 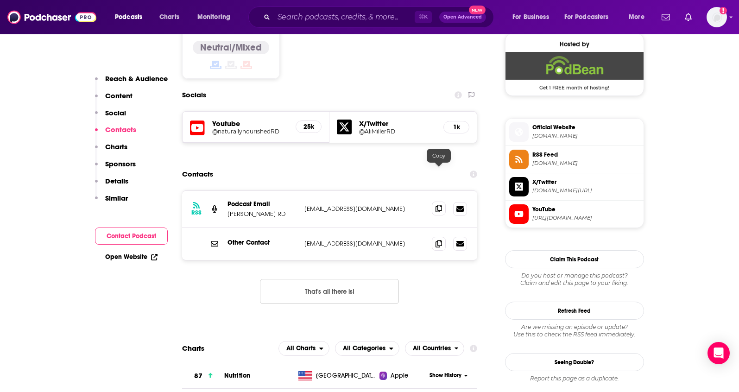 What do you see at coordinates (575, 276) in the screenshot?
I see `span: Do you host or manage this podcast?` at bounding box center [575, 276].